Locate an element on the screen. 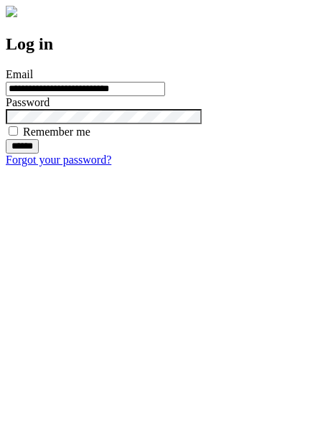  label: Email is located at coordinates (19, 74).